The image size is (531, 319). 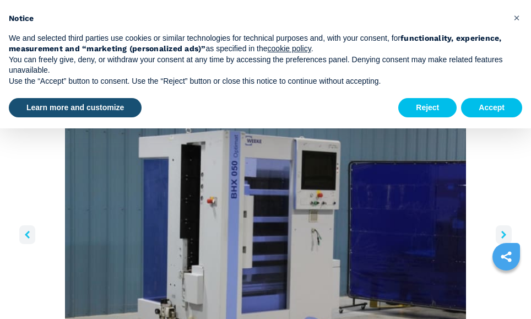 What do you see at coordinates (257, 19) in the screenshot?
I see `h2: Notice` at bounding box center [257, 19].